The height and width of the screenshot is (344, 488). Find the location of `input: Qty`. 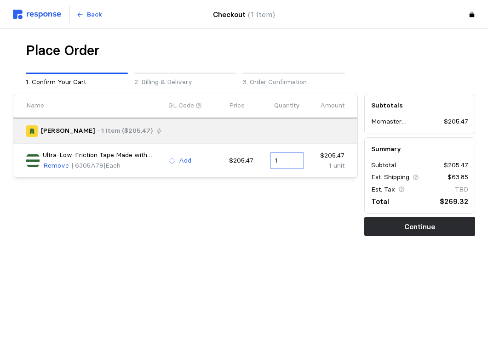

input: Qty is located at coordinates (286, 161).